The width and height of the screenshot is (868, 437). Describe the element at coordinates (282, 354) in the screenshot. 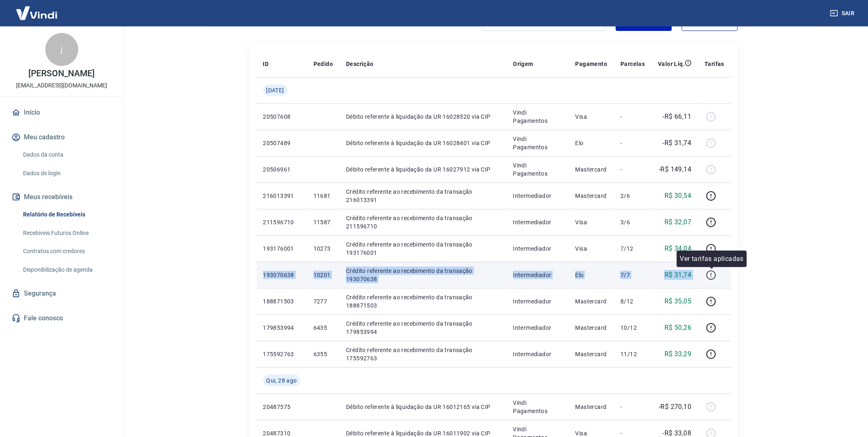

I see `p: 175592763` at that location.